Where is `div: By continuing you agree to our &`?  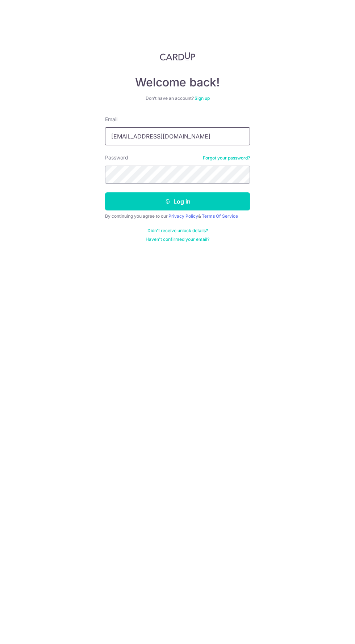
div: By continuing you agree to our & is located at coordinates (177, 216).